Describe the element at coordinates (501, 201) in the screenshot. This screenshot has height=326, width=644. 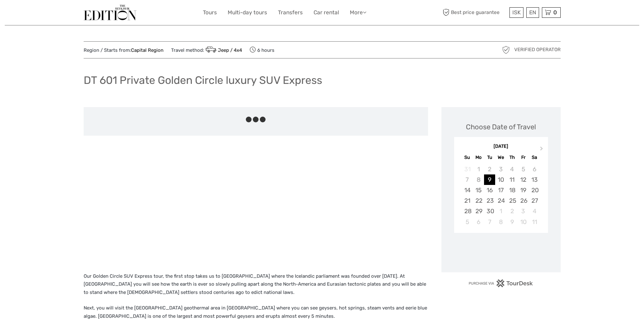
I see `div: Choose Wednesday, September 24th, 2025` at that location.